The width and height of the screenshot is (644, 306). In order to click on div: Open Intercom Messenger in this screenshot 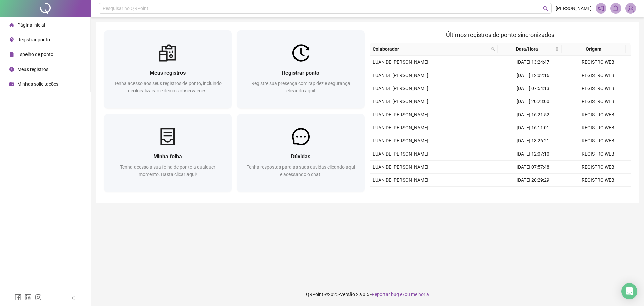, I will do `click(629, 291)`.